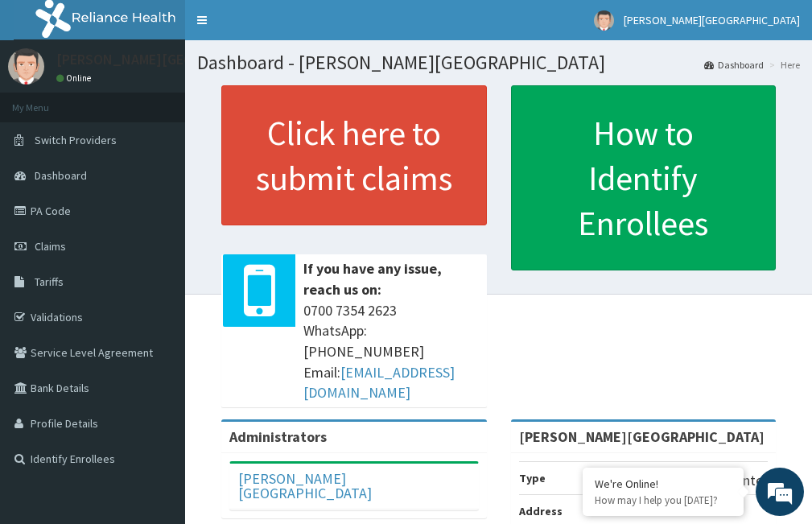  What do you see at coordinates (354, 155) in the screenshot?
I see `a: Click here to submit claims` at bounding box center [354, 155].